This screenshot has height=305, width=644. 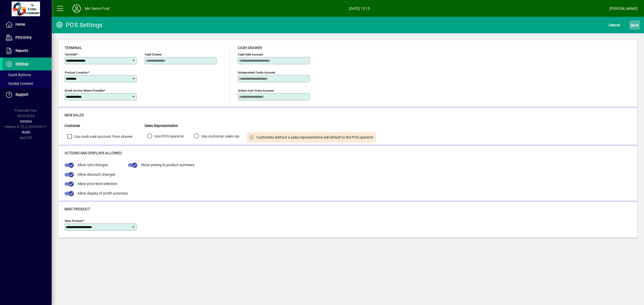 I want to click on span: POS Entry, so click(x=23, y=37).